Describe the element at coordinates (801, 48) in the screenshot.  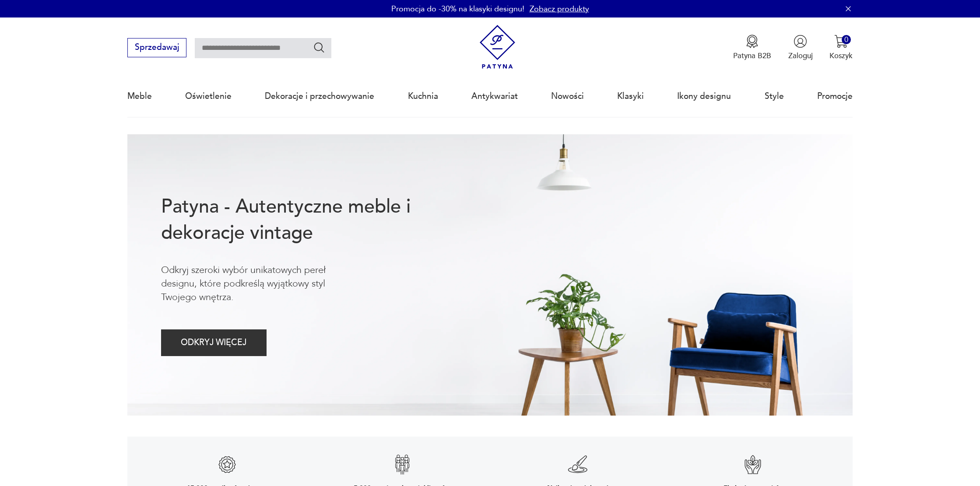
I see `button: Zaloguj` at that location.